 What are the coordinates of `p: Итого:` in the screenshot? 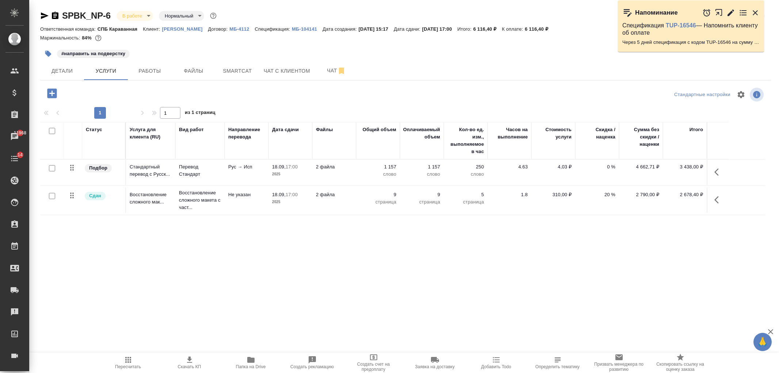 It's located at (465, 29).